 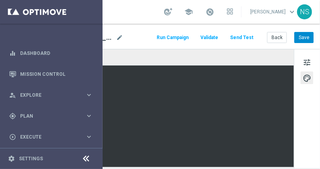 What do you see at coordinates (52, 137) in the screenshot?
I see `span: Execute` at bounding box center [52, 137].